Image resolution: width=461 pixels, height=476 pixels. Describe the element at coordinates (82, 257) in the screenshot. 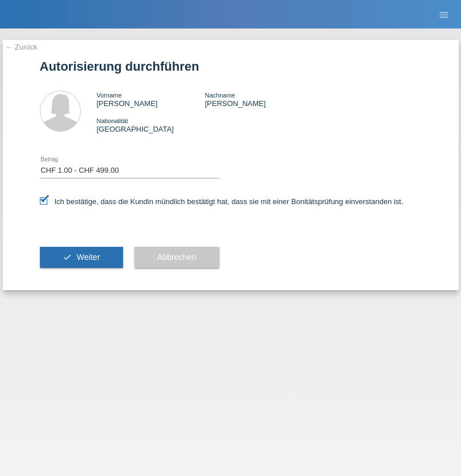

I see `button: check Weiter` at that location.